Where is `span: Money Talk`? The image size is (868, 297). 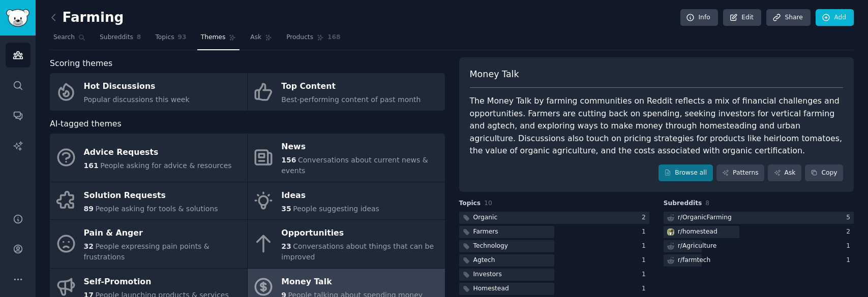
span: Money Talk is located at coordinates (494, 74).